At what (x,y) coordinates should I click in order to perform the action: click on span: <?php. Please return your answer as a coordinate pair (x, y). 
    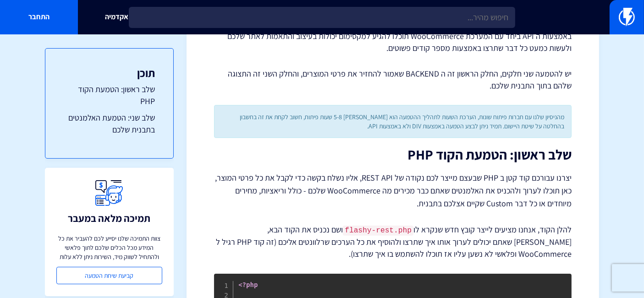
    Looking at the image, I should click on (248, 285).